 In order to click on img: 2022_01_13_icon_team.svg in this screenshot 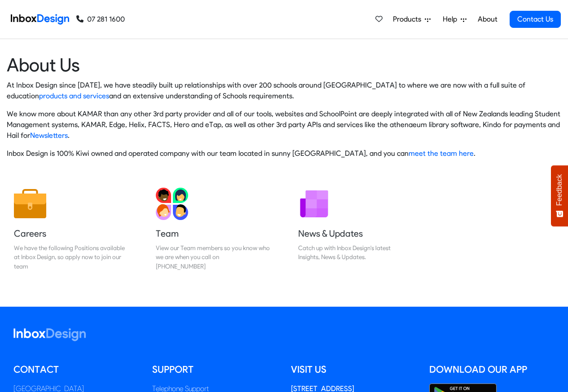, I will do `click(172, 204)`.